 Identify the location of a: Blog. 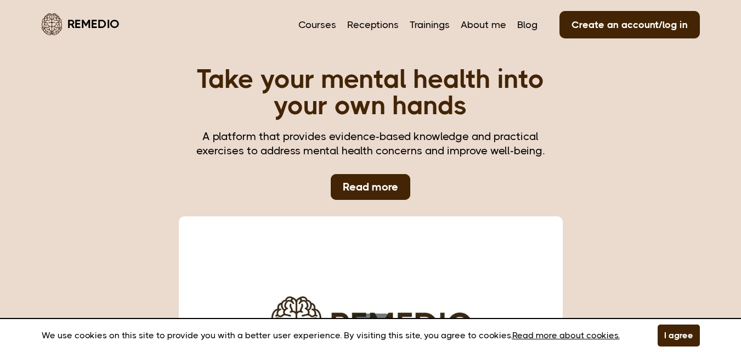
(527, 25).